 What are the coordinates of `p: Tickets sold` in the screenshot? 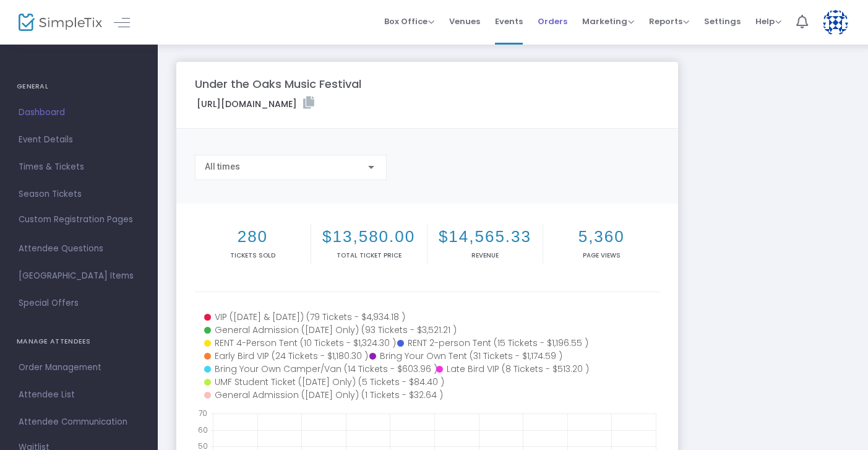 It's located at (252, 255).